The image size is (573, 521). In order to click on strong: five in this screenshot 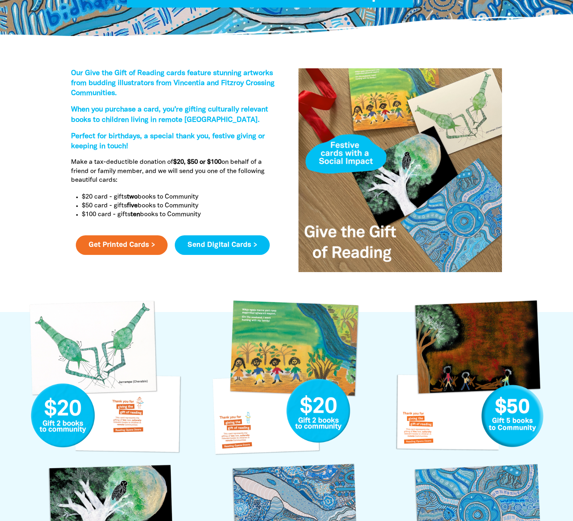, I will do `click(132, 206)`.